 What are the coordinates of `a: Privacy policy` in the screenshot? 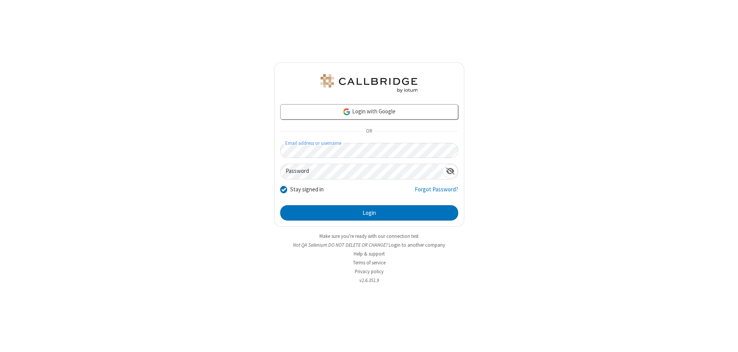 It's located at (369, 271).